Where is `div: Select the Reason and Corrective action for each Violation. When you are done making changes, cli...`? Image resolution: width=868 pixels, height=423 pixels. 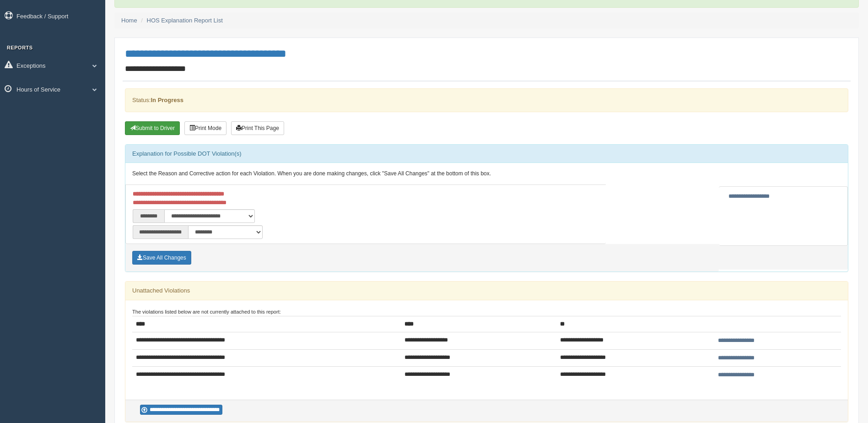
div: Select the Reason and Corrective action for each Violation. When you are done making changes, cli... is located at coordinates (486, 174).